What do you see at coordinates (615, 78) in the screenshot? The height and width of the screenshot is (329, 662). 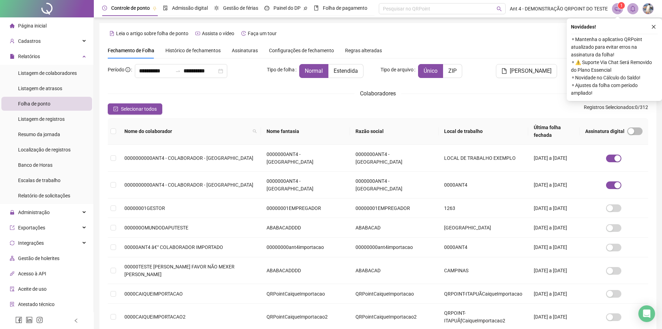 I see `span: ⚬ Novidade no Cálculo do Saldo!` at bounding box center [615, 78].